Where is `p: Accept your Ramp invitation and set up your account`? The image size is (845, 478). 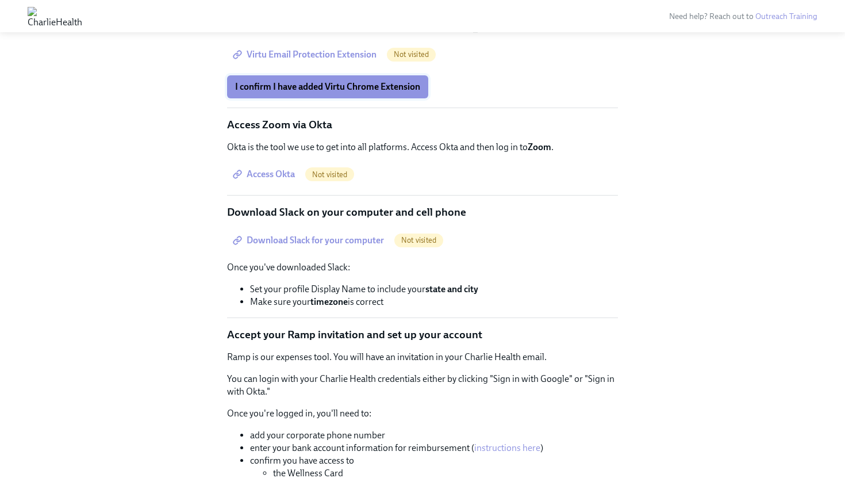
p: Accept your Ramp invitation and set up your account is located at coordinates (423, 335).